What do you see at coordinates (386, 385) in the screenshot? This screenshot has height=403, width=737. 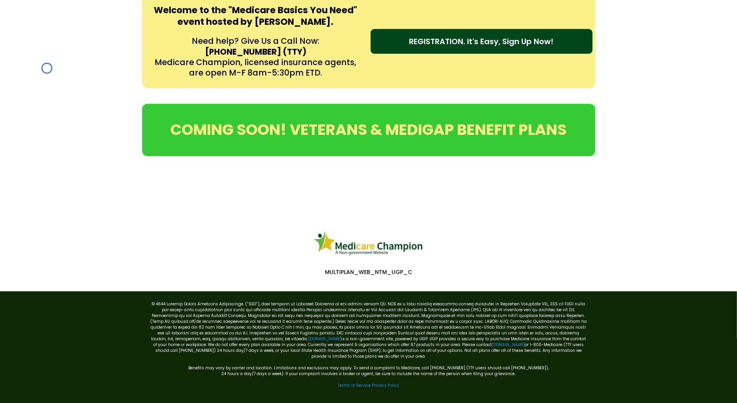 I see `a: Privacy Policy` at bounding box center [386, 385].